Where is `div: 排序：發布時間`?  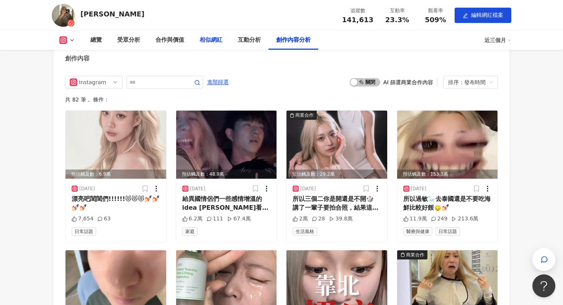
div: 排序：發布時間 is located at coordinates (467, 82).